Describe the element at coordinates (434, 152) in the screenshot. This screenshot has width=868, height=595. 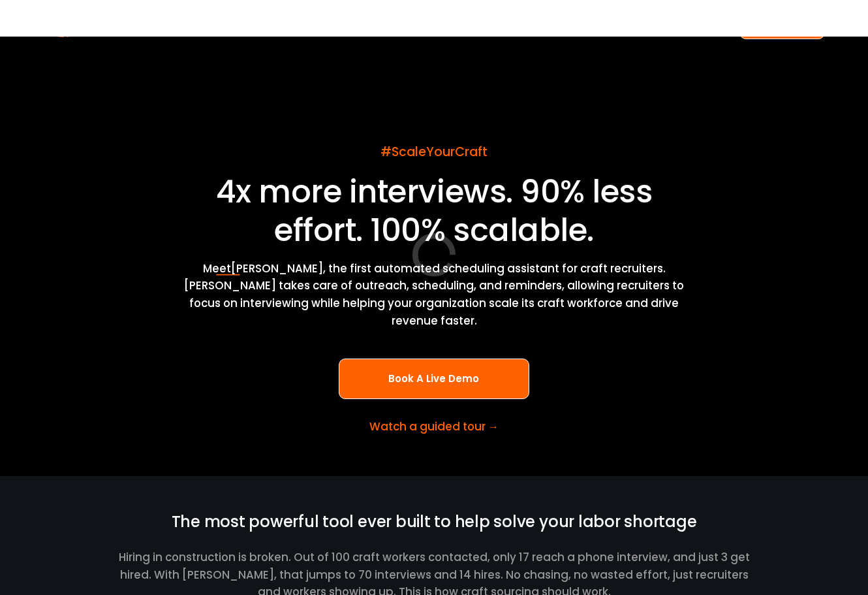
I see `span: #ScaleYourCraft` at that location.